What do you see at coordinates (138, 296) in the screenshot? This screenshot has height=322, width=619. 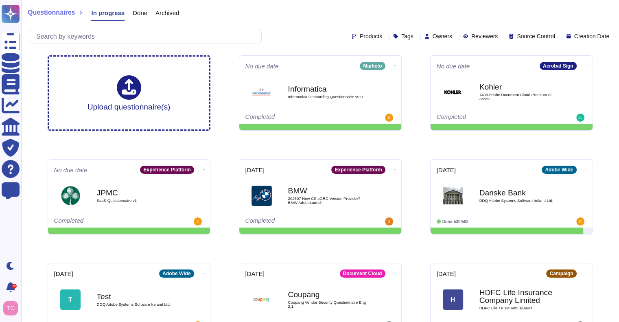 I see `b: Test` at bounding box center [138, 296].